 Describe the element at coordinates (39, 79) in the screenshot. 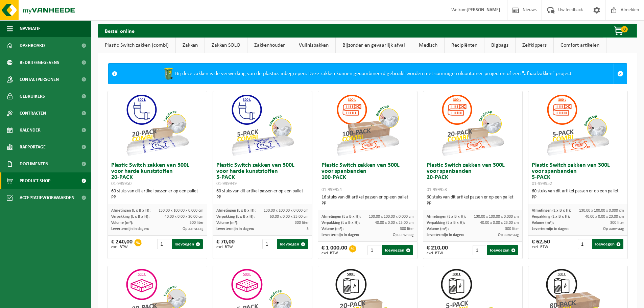

I see `span: Contactpersonen` at that location.